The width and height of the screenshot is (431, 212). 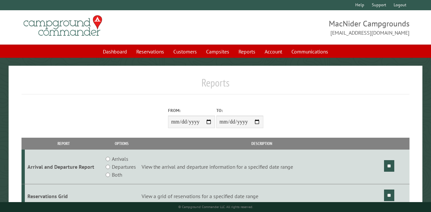 I want to click on th: Options, so click(x=122, y=143).